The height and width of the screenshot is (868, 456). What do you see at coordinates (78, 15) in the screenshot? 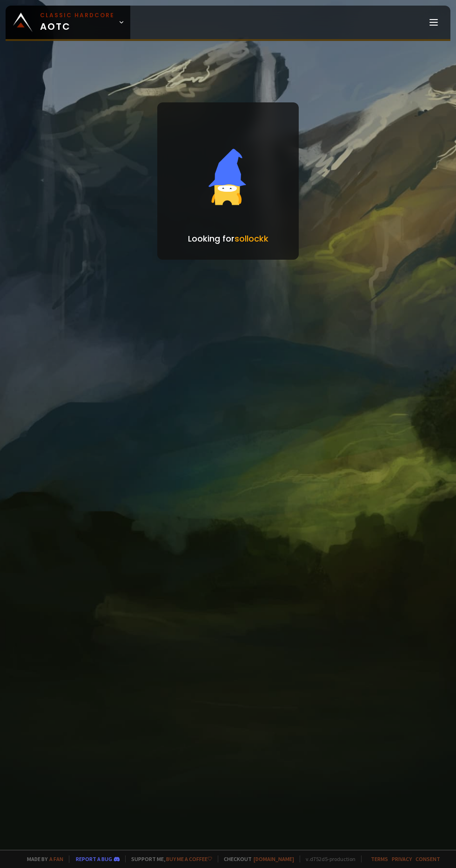
I see `small: Classic Hardcore` at bounding box center [78, 15].